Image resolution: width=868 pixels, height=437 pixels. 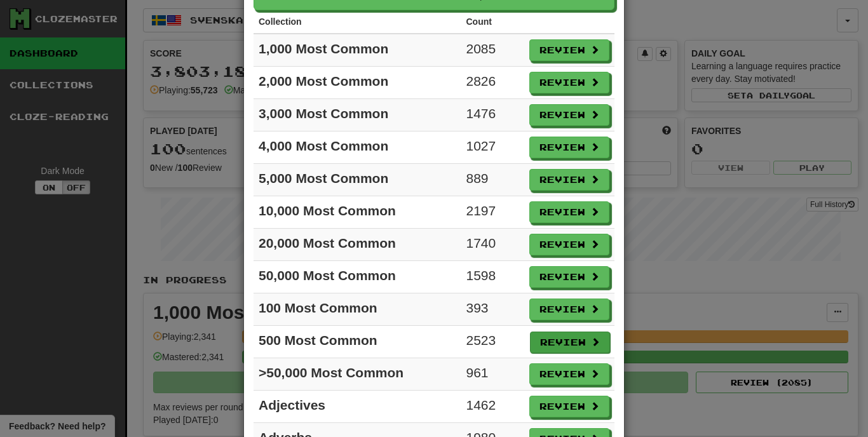 I want to click on td: 1740, so click(x=493, y=245).